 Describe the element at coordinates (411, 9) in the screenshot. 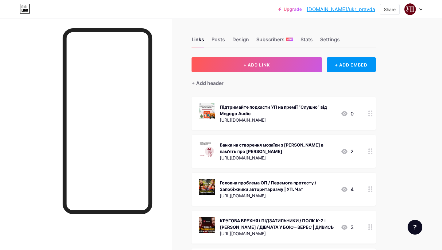

I see `img: ukr_pravda` at that location.